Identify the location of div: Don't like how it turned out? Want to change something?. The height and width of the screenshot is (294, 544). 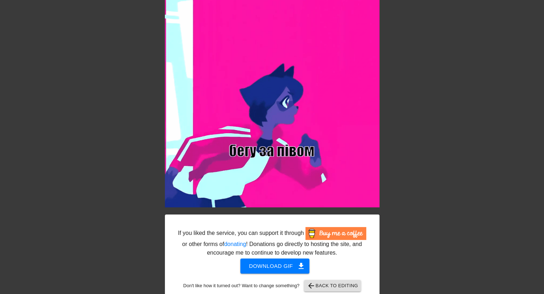
(272, 286).